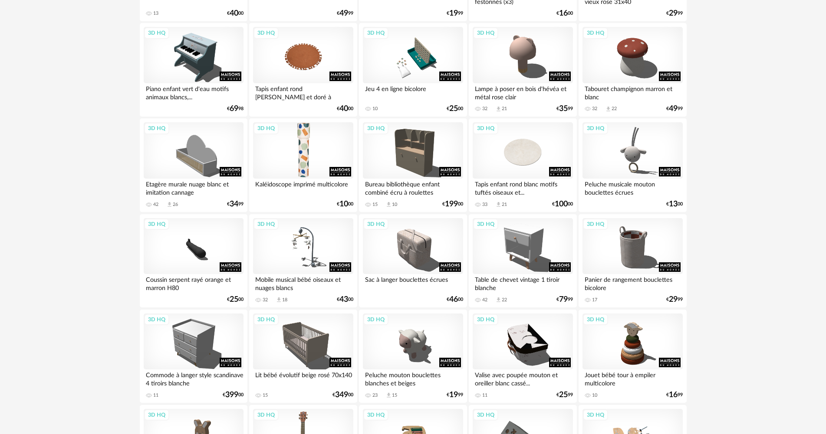  Describe the element at coordinates (303, 283) in the screenshot. I see `div: Mobile musical bébé oiseaux et nuages blancs` at that location.